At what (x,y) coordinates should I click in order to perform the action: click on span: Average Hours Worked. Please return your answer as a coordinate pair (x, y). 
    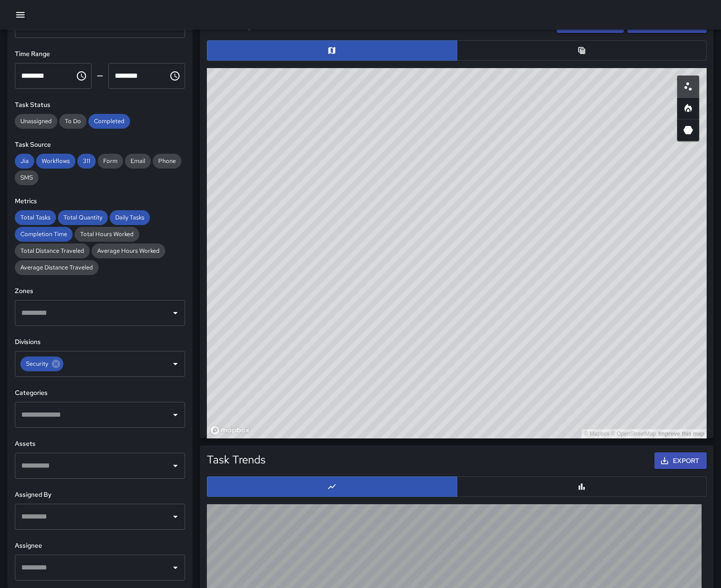
    Looking at the image, I should click on (128, 250).